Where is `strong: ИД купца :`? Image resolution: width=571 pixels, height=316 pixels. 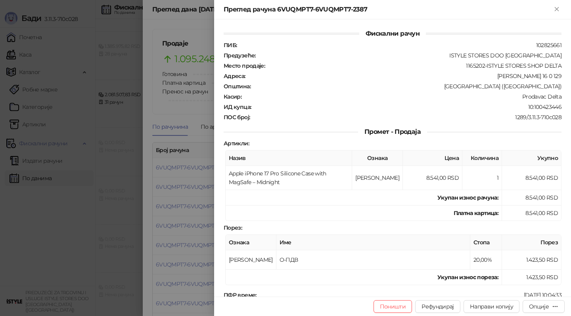
strong: ИД купца : is located at coordinates (237, 107).